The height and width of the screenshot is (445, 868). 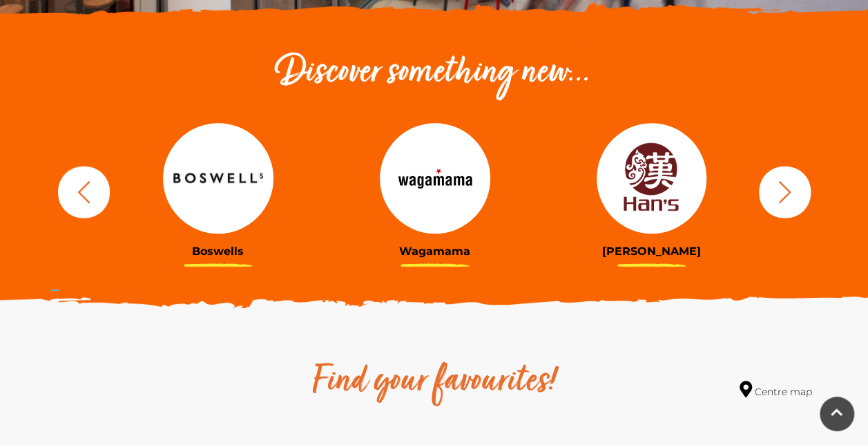 I want to click on h3: Boswells, so click(x=218, y=250).